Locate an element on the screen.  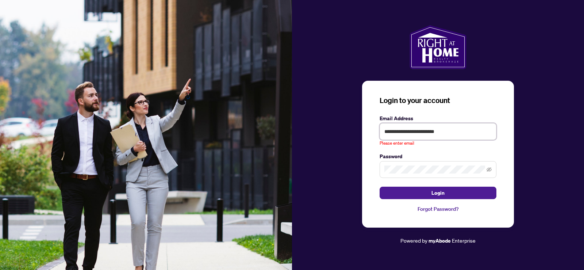
span: Login is located at coordinates (438, 193).